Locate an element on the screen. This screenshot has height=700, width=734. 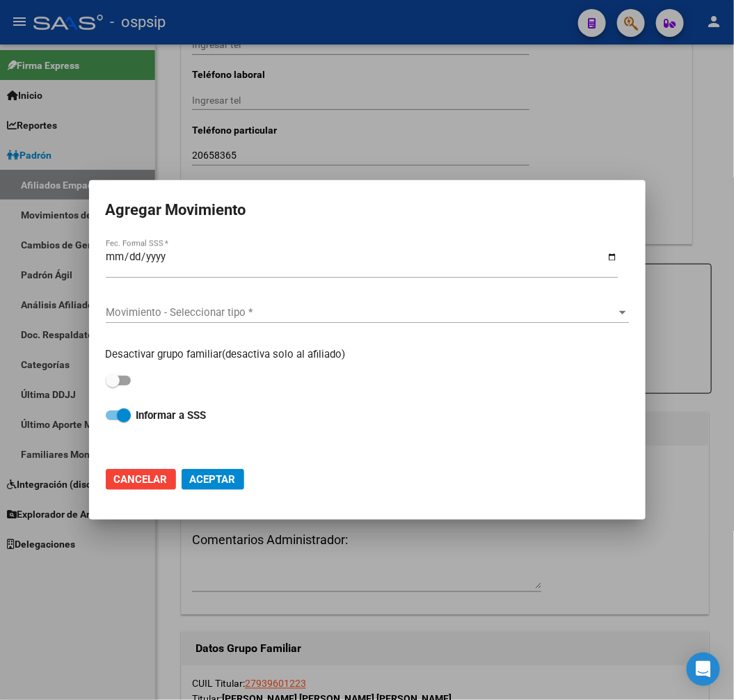
span: Movimiento - Seleccionar tipo * is located at coordinates (361, 312).